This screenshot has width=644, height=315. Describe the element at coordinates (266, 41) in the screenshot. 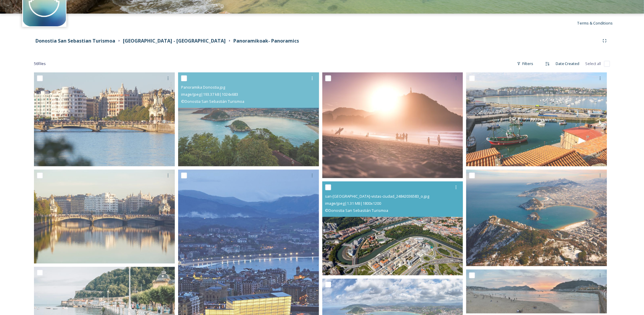

I see `strong: Panoramikoak- Panoramics` at that location.